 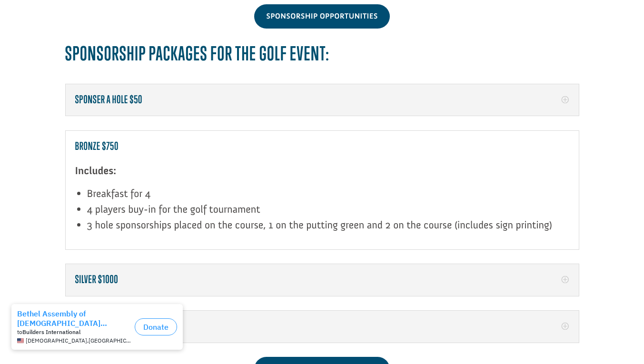 What do you see at coordinates (322, 100) in the screenshot?
I see `h5: Sponser a hole $50` at bounding box center [322, 100].